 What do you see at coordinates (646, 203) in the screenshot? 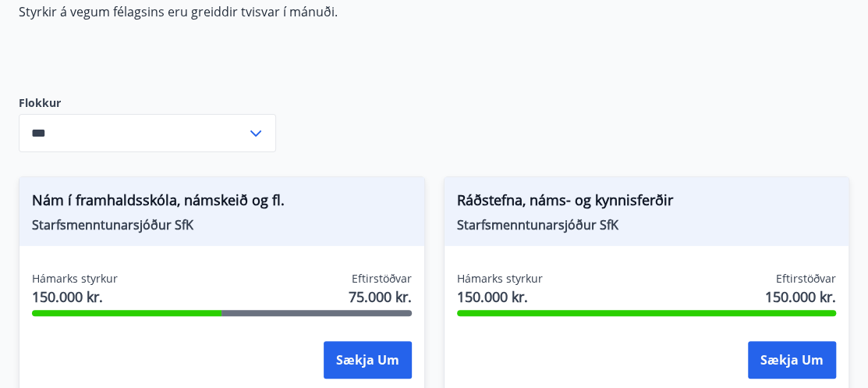
I see `span: Ráðstefna, náms- og kynnisferðir` at bounding box center [646, 203].